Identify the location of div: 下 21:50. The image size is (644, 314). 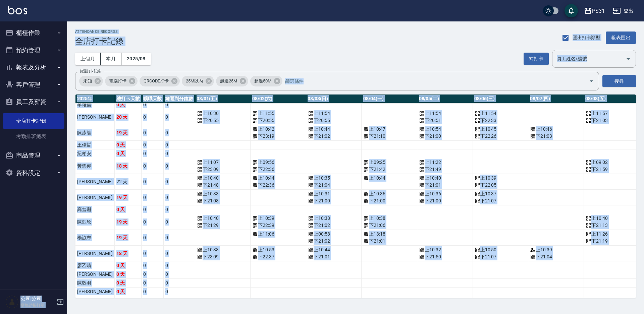
(445, 257).